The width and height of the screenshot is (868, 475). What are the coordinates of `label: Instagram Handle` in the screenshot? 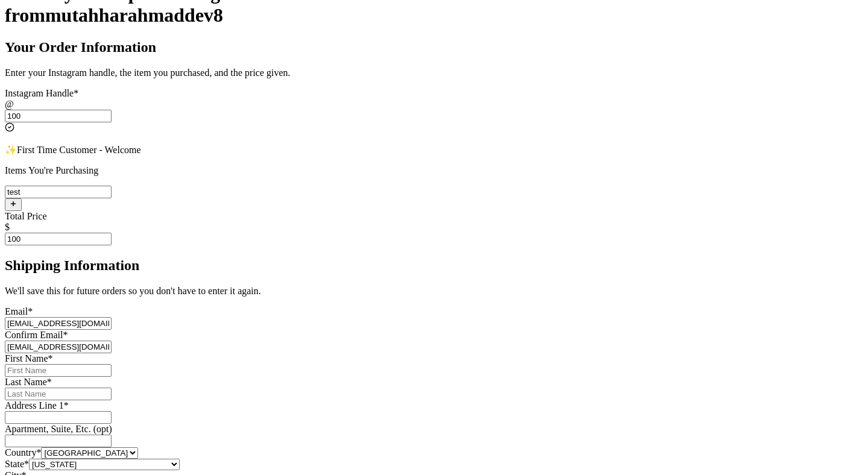 It's located at (42, 93).